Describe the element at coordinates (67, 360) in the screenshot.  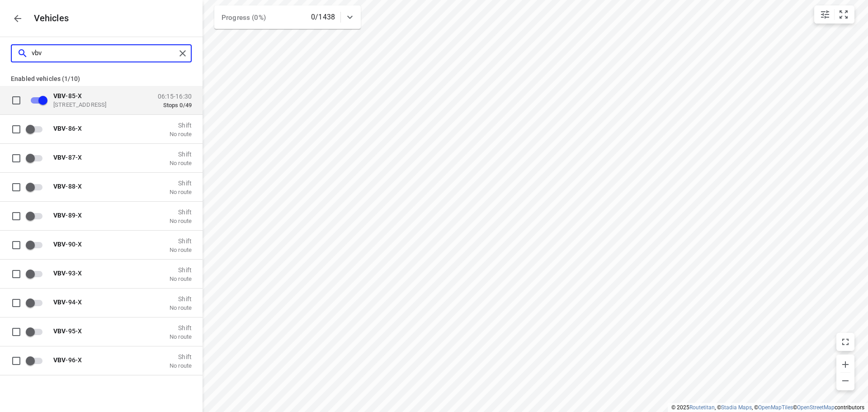
I see `span: -96-X` at that location.